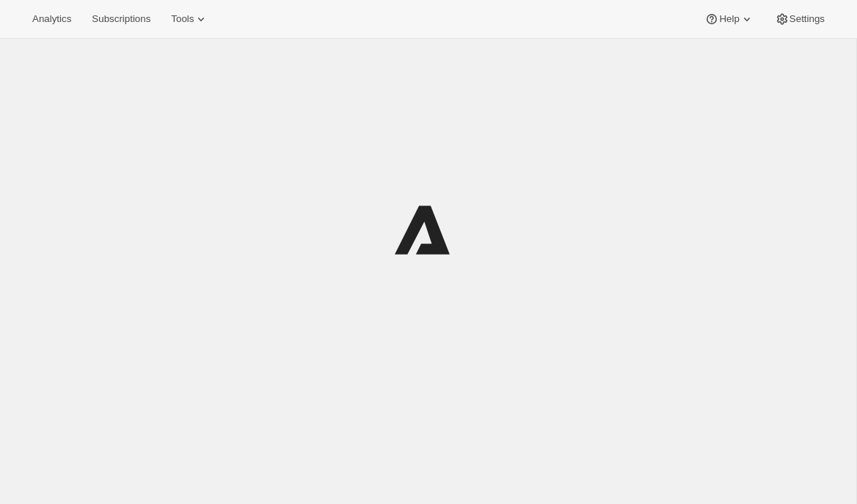 Image resolution: width=857 pixels, height=504 pixels. Describe the element at coordinates (121, 19) in the screenshot. I see `span: Subscriptions` at that location.